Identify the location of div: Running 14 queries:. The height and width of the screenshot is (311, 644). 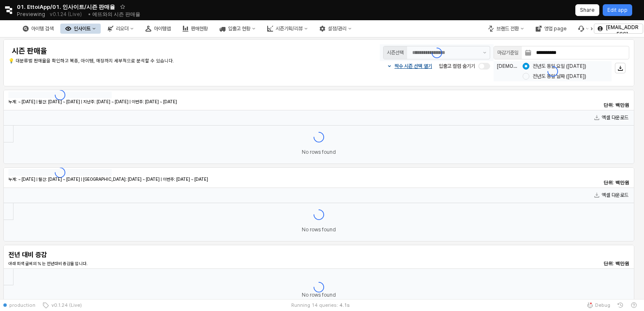
(314, 305).